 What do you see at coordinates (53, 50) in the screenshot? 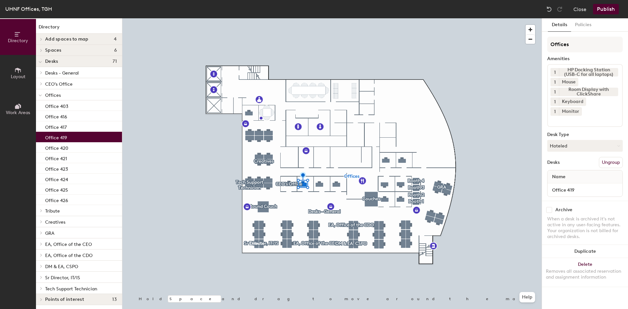
I see `span: Spaces` at bounding box center [53, 50].